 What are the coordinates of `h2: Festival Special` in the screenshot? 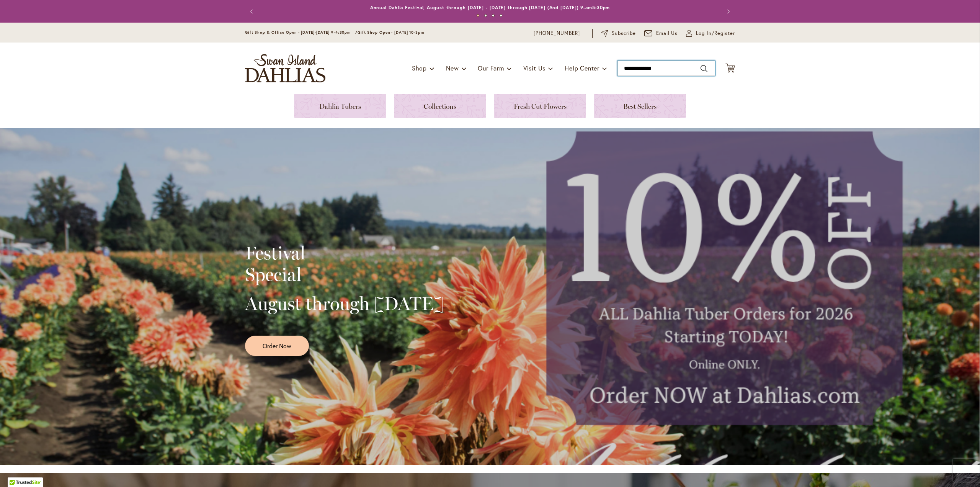 It's located at (344, 263).